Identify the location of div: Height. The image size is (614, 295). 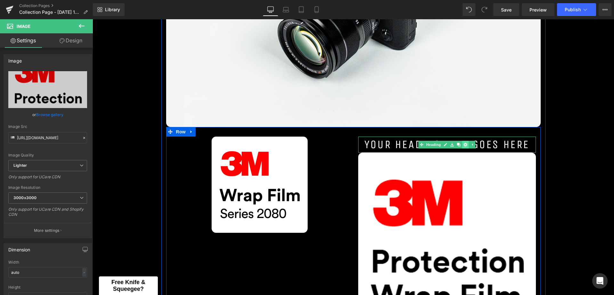
(48, 287).